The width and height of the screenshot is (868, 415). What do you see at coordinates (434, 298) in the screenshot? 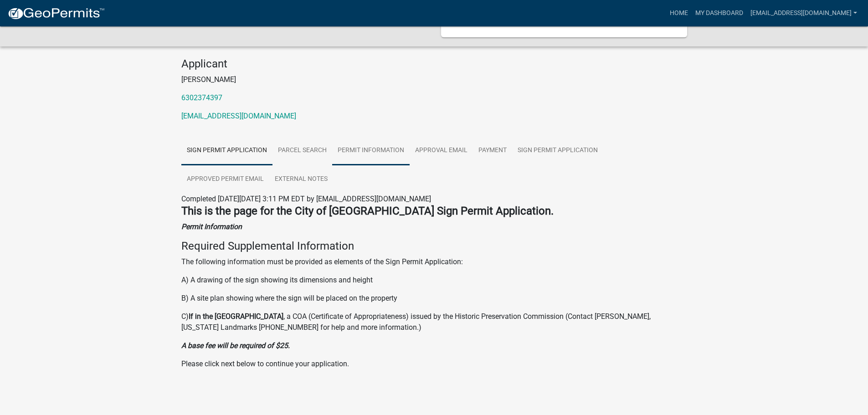
I see `p: B) A site plan showing where the sign will be placed on the property` at bounding box center [434, 298].